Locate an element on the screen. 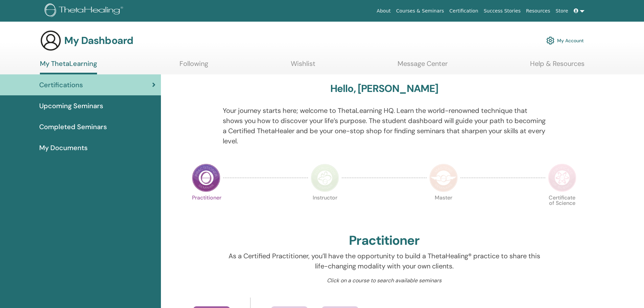 Image resolution: width=644 pixels, height=308 pixels. a: Help & Resources is located at coordinates (557, 66).